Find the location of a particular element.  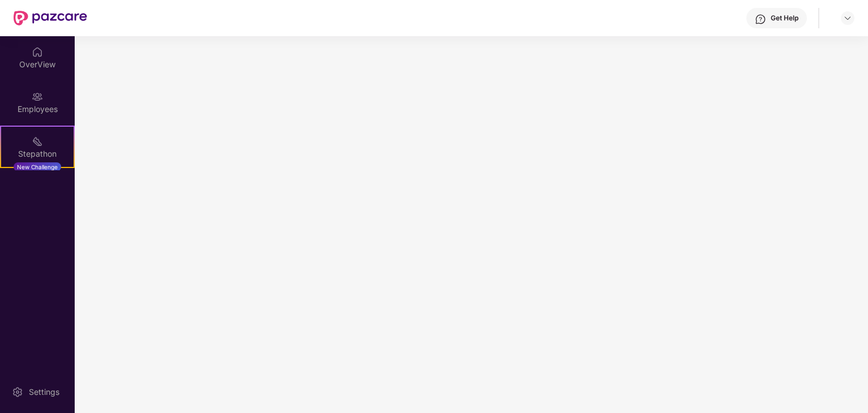

div: New Challenge is located at coordinates (37, 167).